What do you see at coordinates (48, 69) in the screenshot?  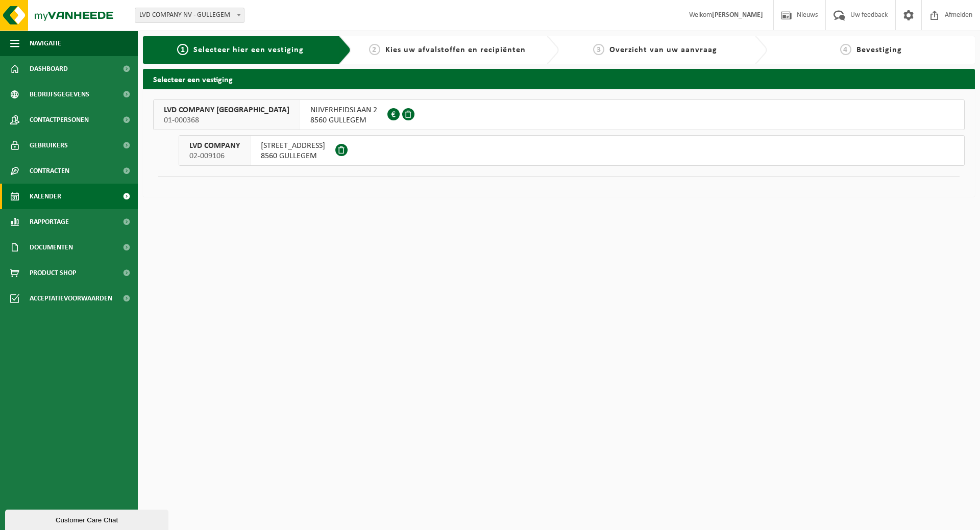 I see `span: Dashboard` at bounding box center [48, 69].